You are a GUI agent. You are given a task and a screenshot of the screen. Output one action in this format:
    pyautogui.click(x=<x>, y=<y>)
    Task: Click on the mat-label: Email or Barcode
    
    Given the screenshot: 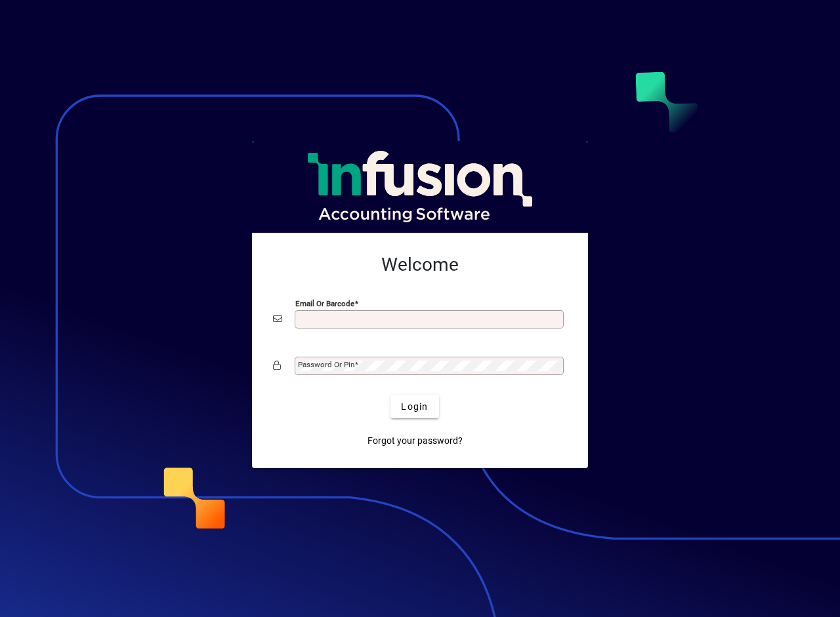 What is the action you would take?
    pyautogui.click(x=325, y=303)
    